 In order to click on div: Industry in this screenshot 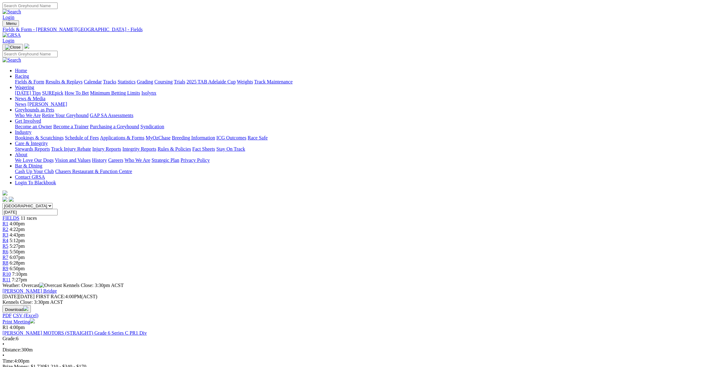, I will do `click(366, 138)`.